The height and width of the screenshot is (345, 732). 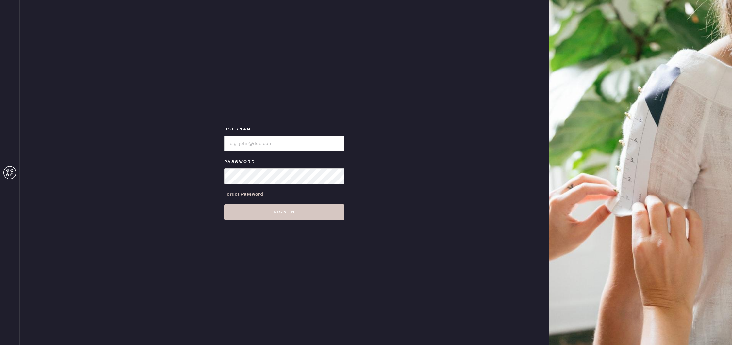 I want to click on button: Sign in, so click(x=284, y=212).